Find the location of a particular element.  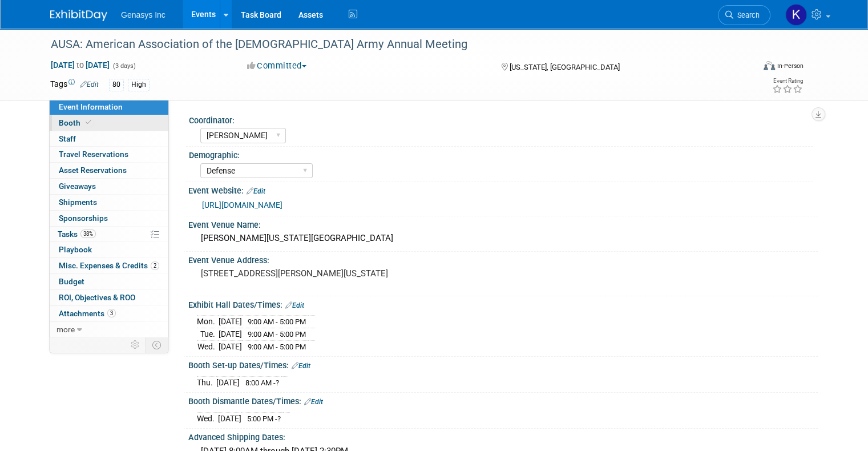

a: more is located at coordinates (109, 330).